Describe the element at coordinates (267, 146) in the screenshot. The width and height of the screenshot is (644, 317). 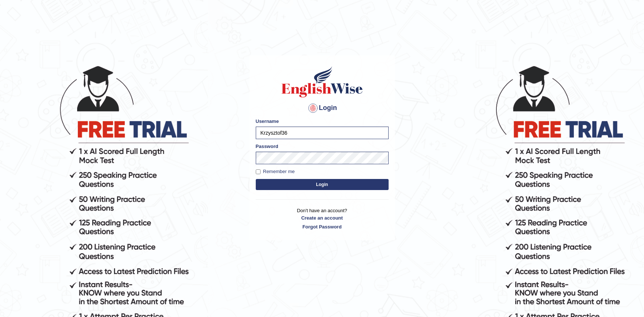
I see `label: Password` at that location.